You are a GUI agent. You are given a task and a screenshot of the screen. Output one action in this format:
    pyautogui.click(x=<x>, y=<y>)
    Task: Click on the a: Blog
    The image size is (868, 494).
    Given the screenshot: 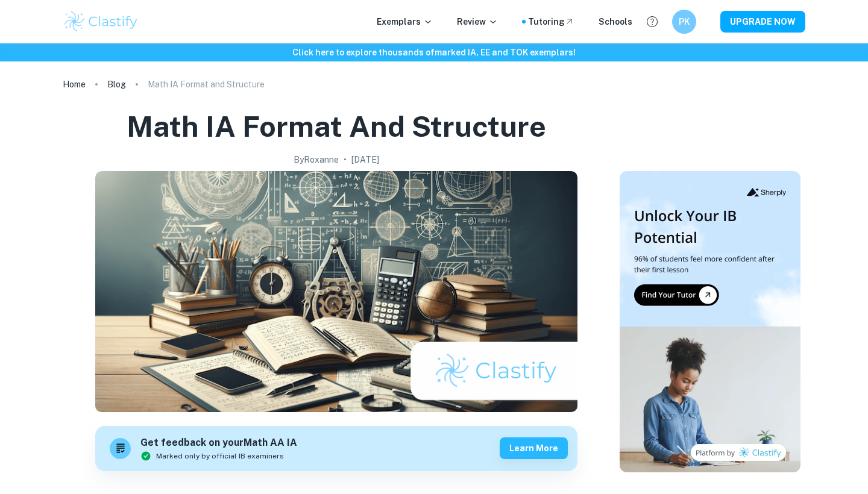 What is the action you would take?
    pyautogui.click(x=116, y=84)
    